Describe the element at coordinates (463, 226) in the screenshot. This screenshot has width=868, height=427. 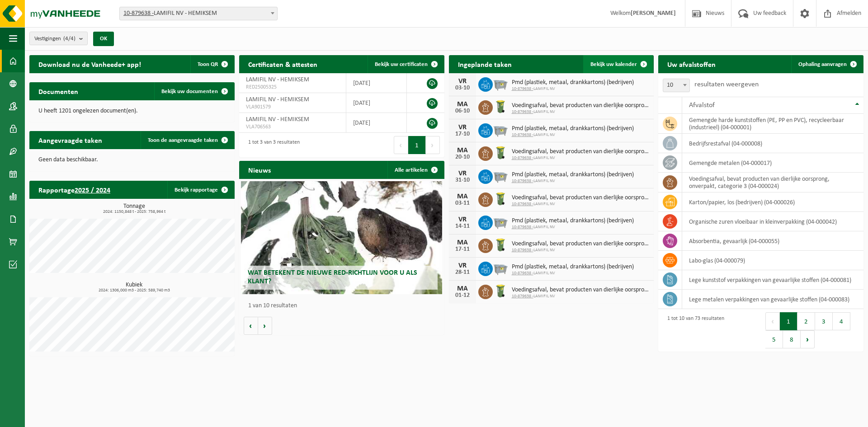
I see `div: 14-11` at that location.